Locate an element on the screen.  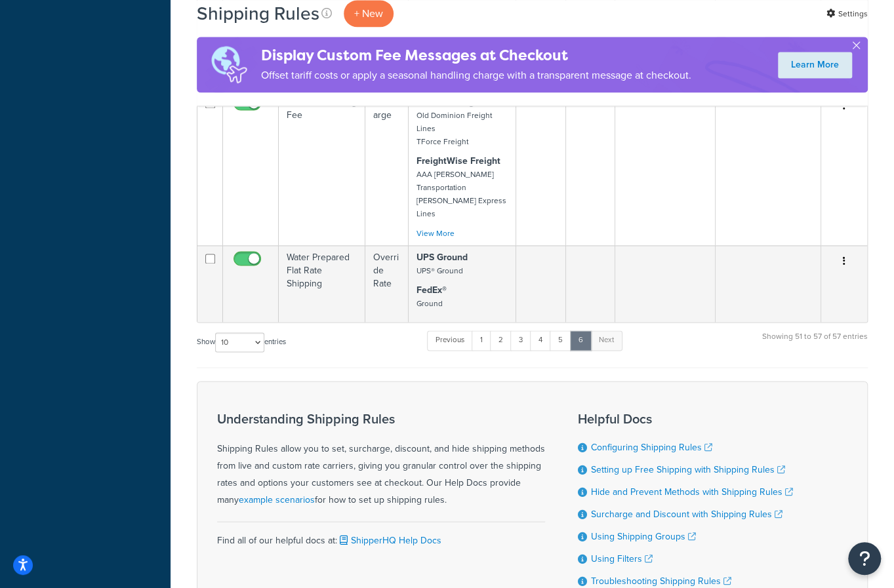
a: Learn More is located at coordinates (815, 65).